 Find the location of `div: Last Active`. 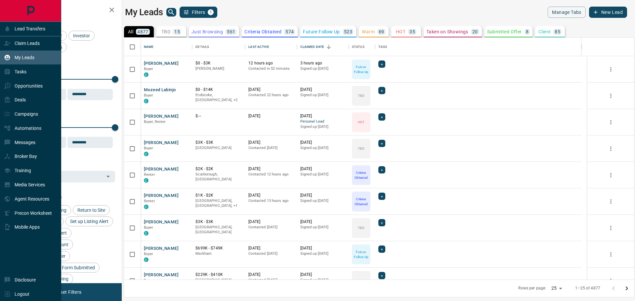

div: Last Active is located at coordinates (271, 47).